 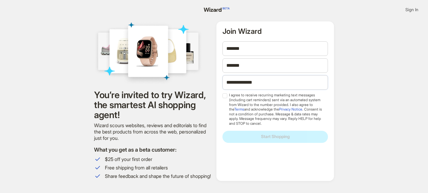 What do you see at coordinates (158, 159) in the screenshot?
I see `span: $25 off your first order` at bounding box center [158, 159].